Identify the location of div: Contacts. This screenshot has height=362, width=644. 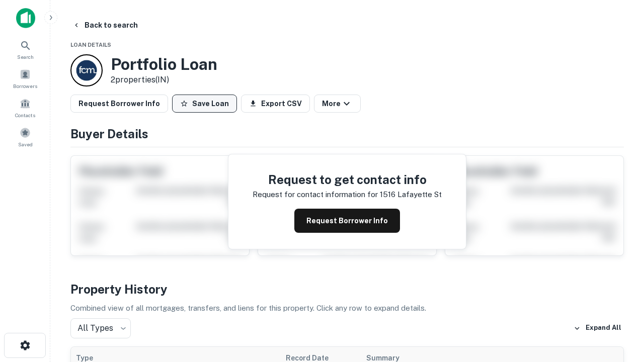
(25, 107).